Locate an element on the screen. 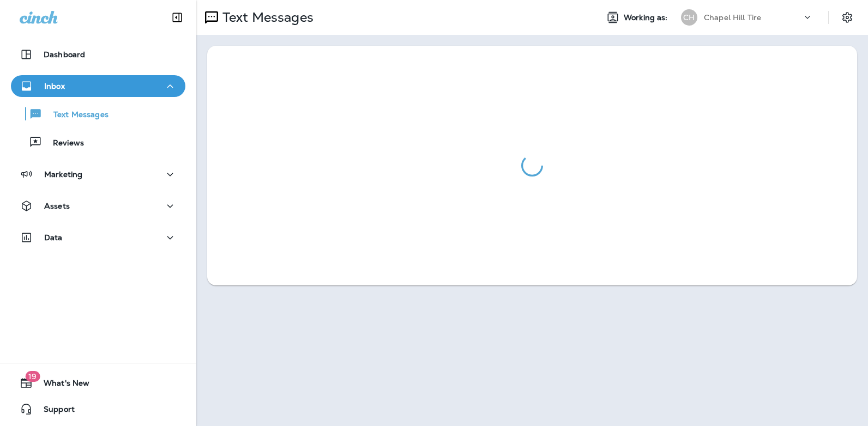 This screenshot has height=426, width=868. p: Reviews is located at coordinates (63, 143).